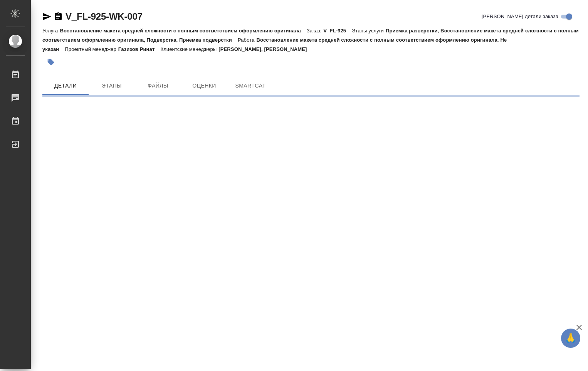  Describe the element at coordinates (92, 49) in the screenshot. I see `p: Проектный менеджер` at that location.